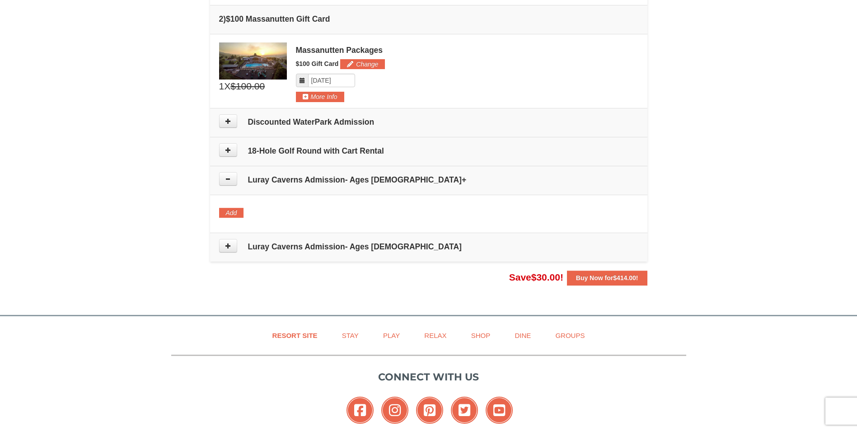 This screenshot has width=857, height=431. What do you see at coordinates (429, 151) in the screenshot?
I see `h4: 18-Hole Golf Round with Cart Rental` at bounding box center [429, 151].